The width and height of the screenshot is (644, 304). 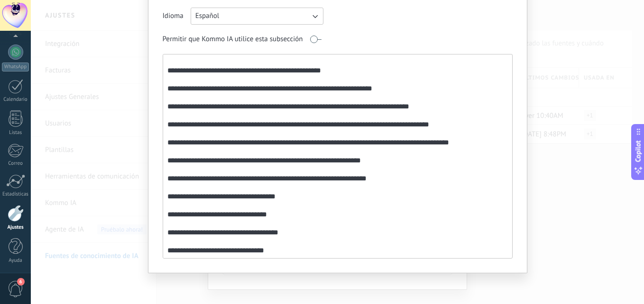 What do you see at coordinates (638, 152) in the screenshot?
I see `span: Copilot` at bounding box center [638, 152].